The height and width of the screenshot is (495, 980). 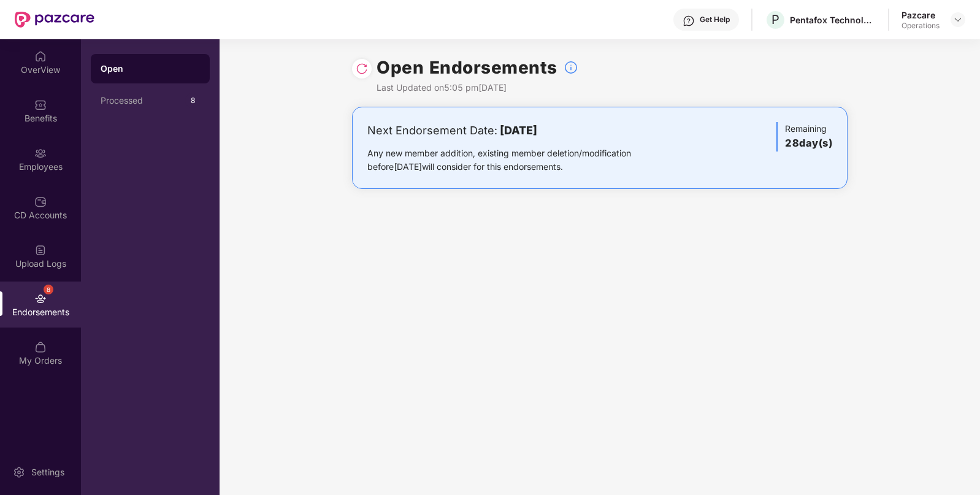 I want to click on div: Remaining, so click(x=803, y=137).